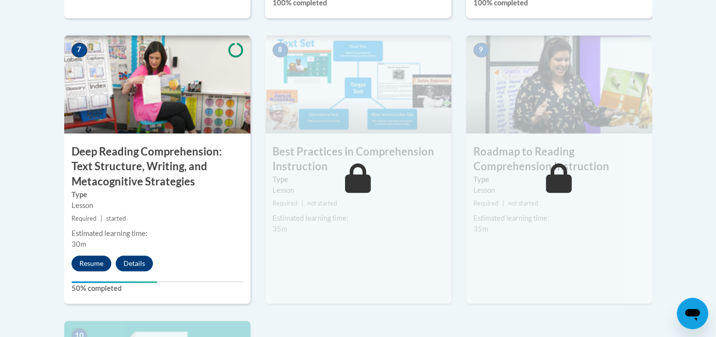 The height and width of the screenshot is (337, 716). Describe the element at coordinates (157, 167) in the screenshot. I see `h3: Deep Reading Comprehension: Text Structure, Writing, and Metacognitive Strategies` at that location.